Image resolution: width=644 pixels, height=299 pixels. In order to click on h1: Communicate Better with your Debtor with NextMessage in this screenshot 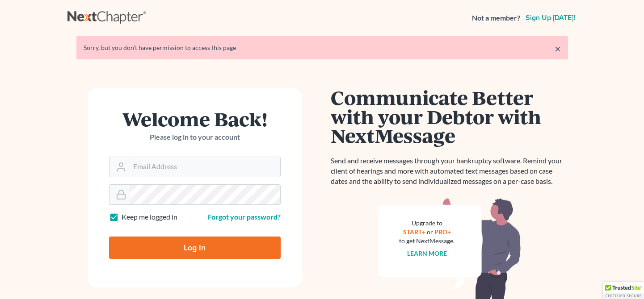, I will do `click(450, 117)`.